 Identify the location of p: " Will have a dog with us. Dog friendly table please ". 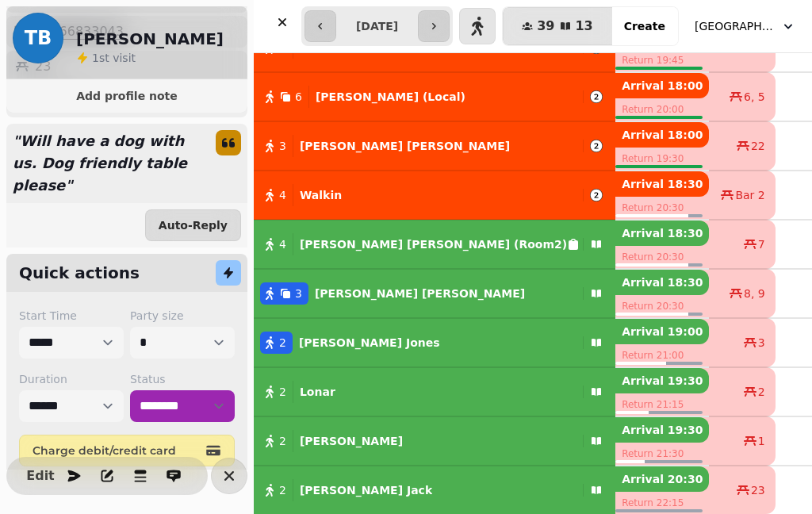
(105, 164).